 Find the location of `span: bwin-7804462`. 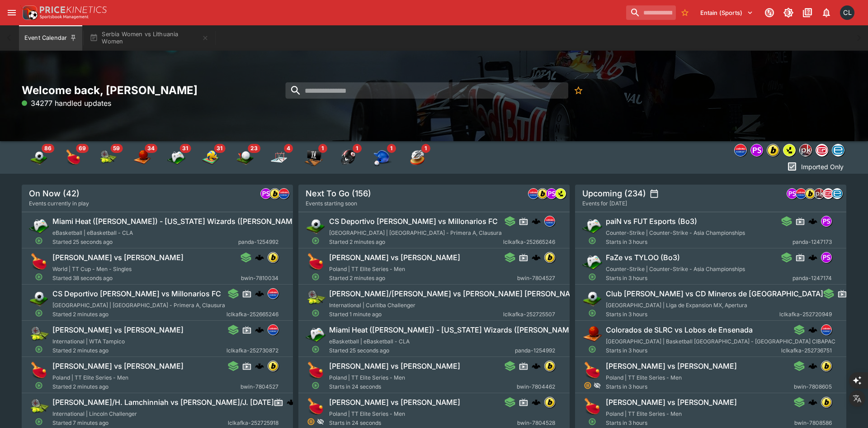

span: bwin-7804462 is located at coordinates (536, 387).